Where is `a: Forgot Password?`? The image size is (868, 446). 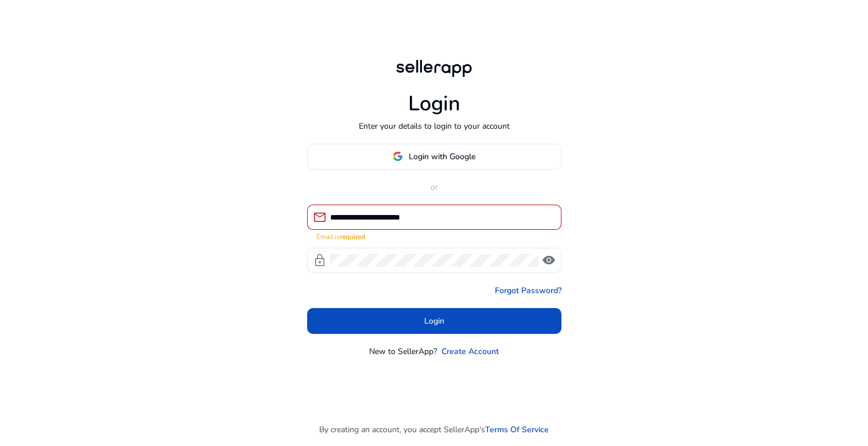 a: Forgot Password? is located at coordinates (528, 290).